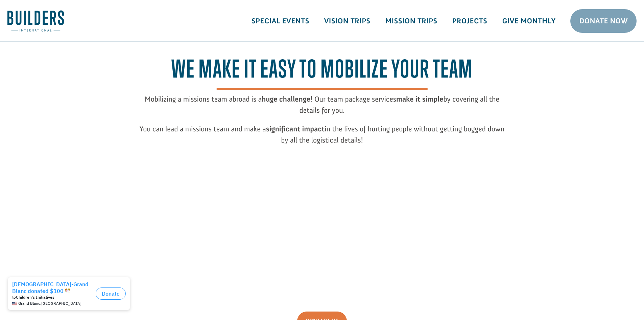 The width and height of the screenshot is (644, 320). What do you see at coordinates (296, 128) in the screenshot?
I see `strong: significant impact` at bounding box center [296, 128].